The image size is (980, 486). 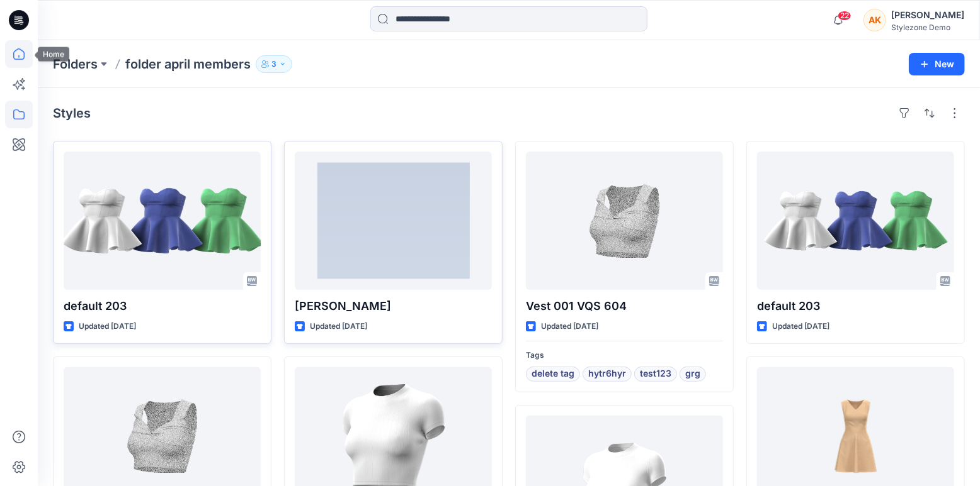 What do you see at coordinates (624, 355) in the screenshot?
I see `p: Tags` at bounding box center [624, 355].